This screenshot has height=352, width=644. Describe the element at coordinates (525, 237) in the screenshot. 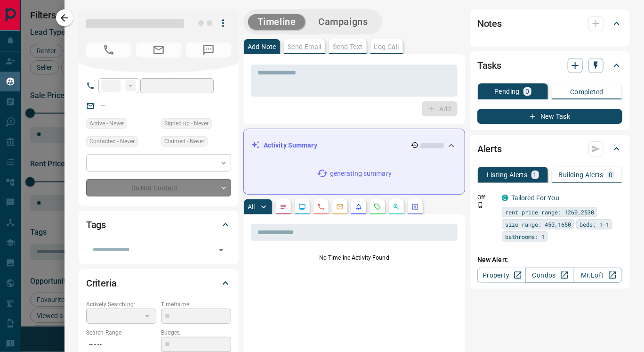

I see `span: bathrooms: 1` at that location.